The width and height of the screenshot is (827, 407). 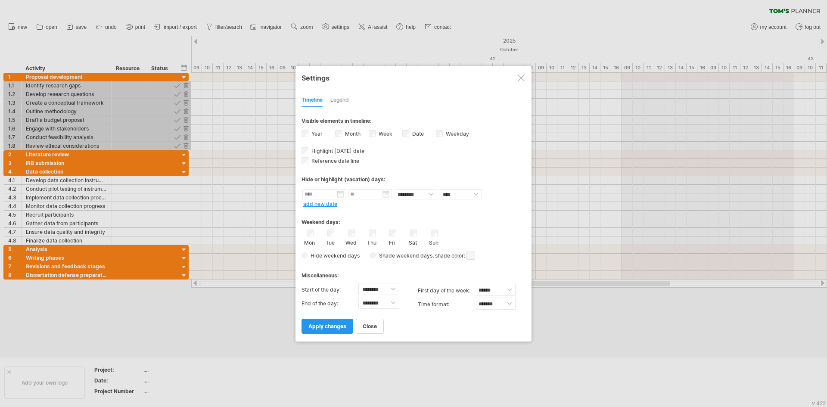 What do you see at coordinates (320, 204) in the screenshot?
I see `a: add new date` at bounding box center [320, 204].